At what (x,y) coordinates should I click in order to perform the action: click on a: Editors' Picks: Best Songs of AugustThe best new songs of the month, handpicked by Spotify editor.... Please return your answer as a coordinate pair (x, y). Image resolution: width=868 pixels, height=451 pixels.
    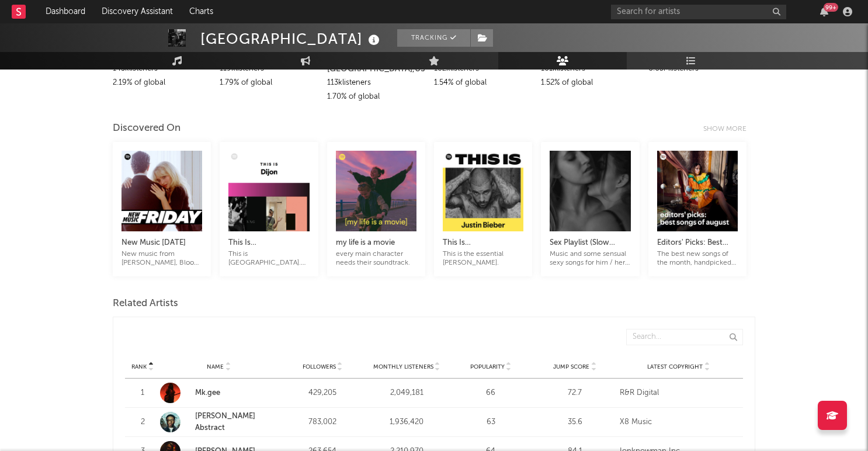
    Looking at the image, I should click on (697, 246).